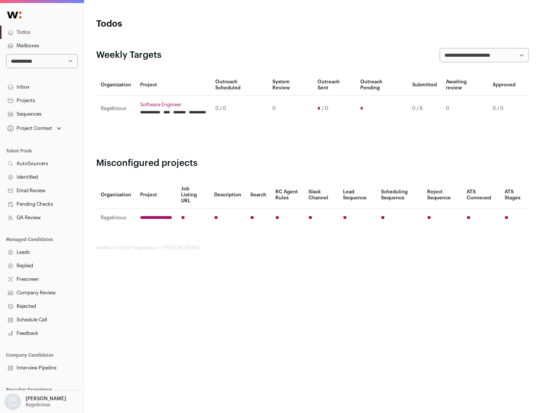  Describe the element at coordinates (504, 85) in the screenshot. I see `th: Approved` at that location.